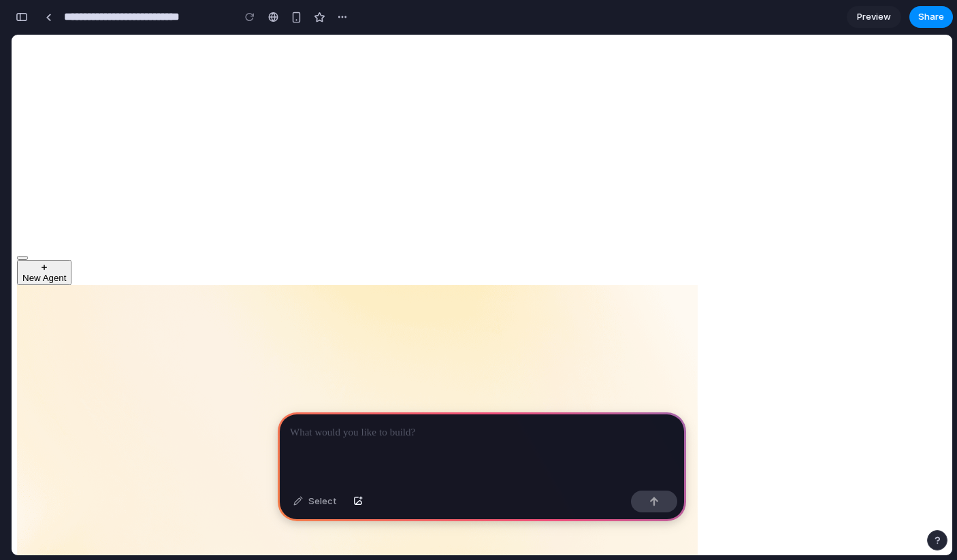 This screenshot has width=957, height=560. I want to click on span: Preview, so click(874, 17).